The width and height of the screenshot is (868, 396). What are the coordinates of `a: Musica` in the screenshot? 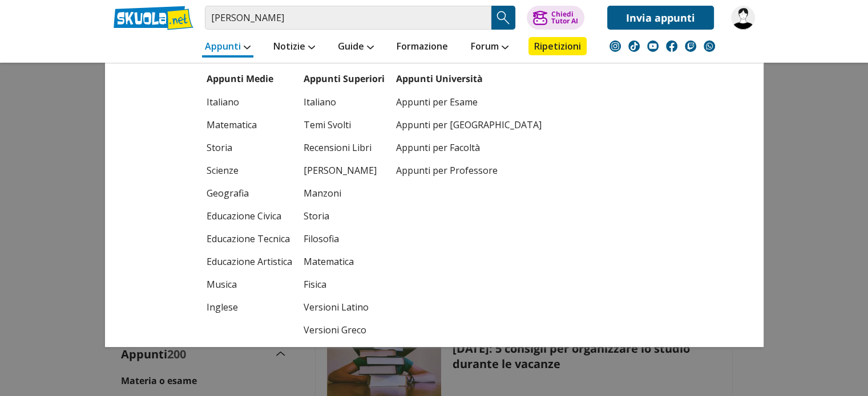 It's located at (250, 284).